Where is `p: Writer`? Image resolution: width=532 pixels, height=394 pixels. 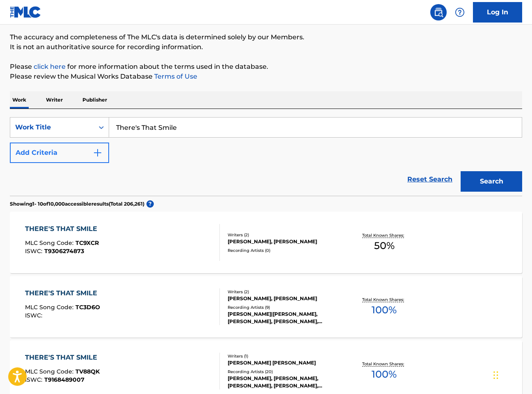
p: Writer is located at coordinates (54, 100).